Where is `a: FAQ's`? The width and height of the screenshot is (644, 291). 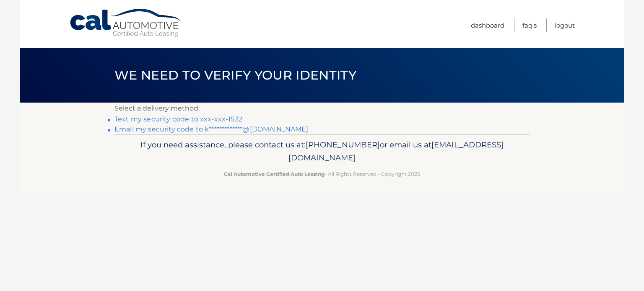 a: FAQ's is located at coordinates (529, 25).